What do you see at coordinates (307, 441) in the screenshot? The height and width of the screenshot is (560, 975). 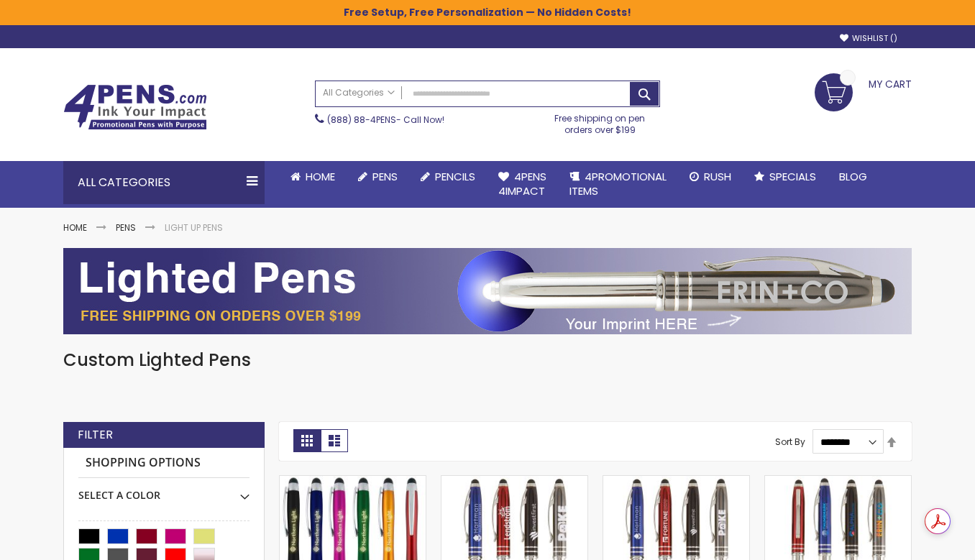 I see `strong: Grid` at bounding box center [307, 441].